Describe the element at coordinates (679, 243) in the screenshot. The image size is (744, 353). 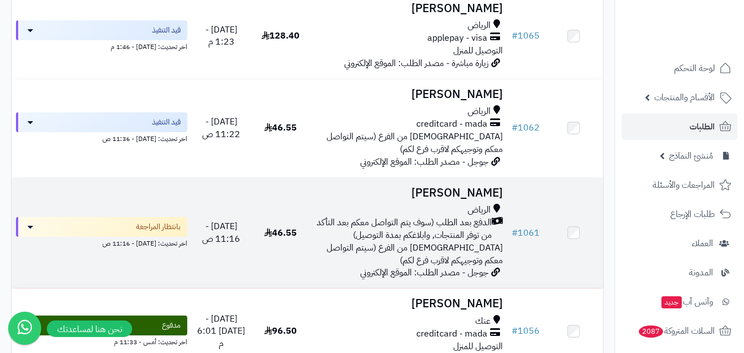
I see `a: العملاء` at that location.